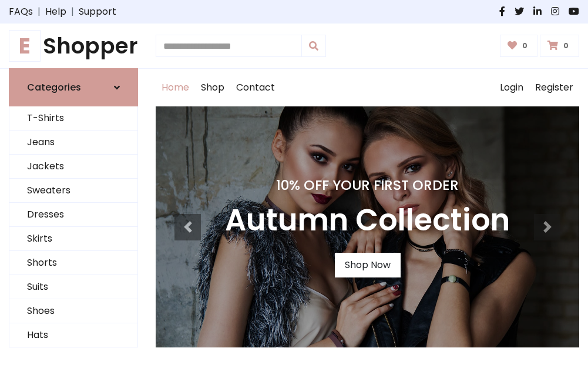 The height and width of the screenshot is (378, 588). What do you see at coordinates (74, 311) in the screenshot?
I see `a: Shoes` at bounding box center [74, 311].